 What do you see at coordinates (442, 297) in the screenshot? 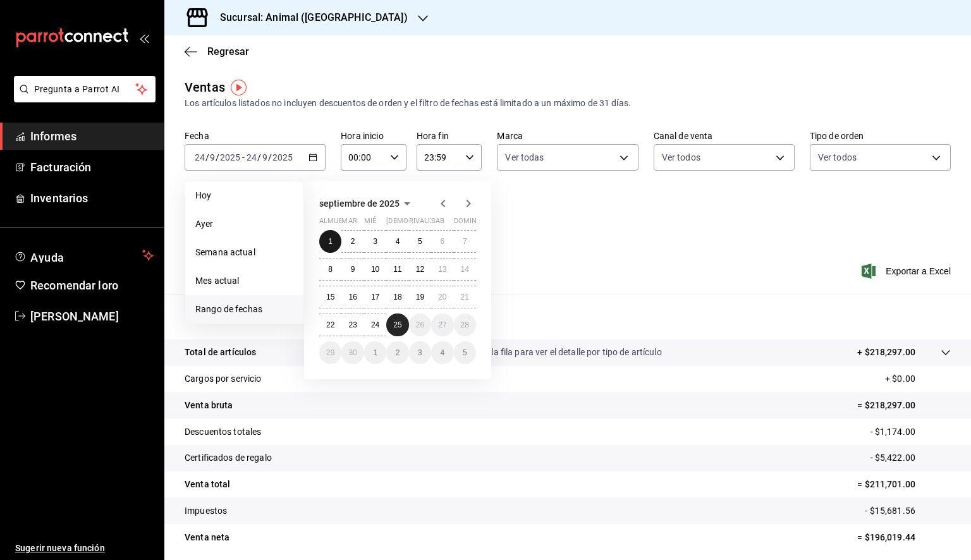
I see `font: 20` at bounding box center [442, 297].